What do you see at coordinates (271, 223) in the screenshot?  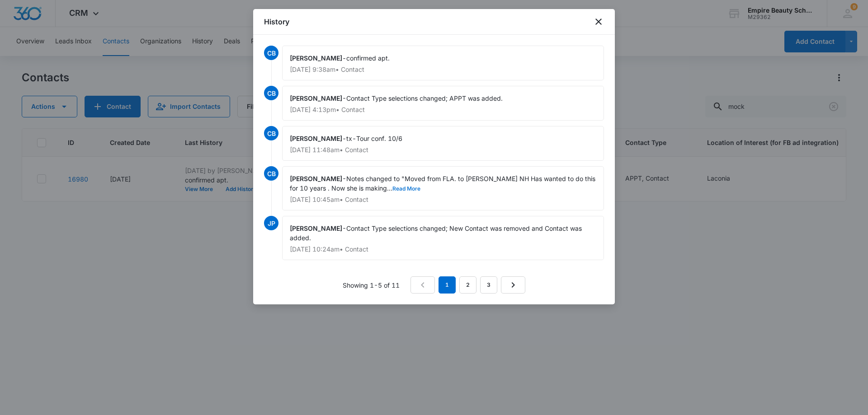 I see `span: JP` at bounding box center [271, 223].